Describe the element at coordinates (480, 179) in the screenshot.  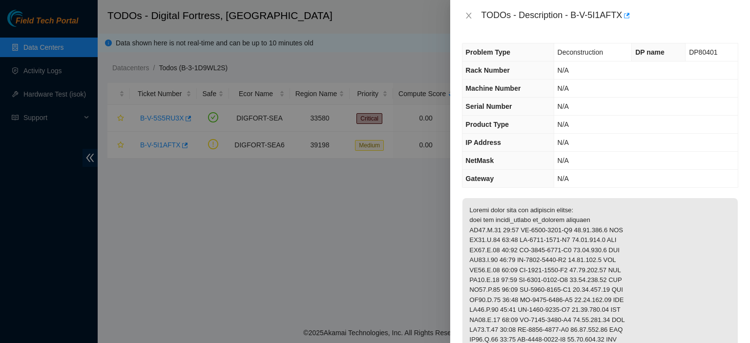
I see `span: Gateway` at that location.